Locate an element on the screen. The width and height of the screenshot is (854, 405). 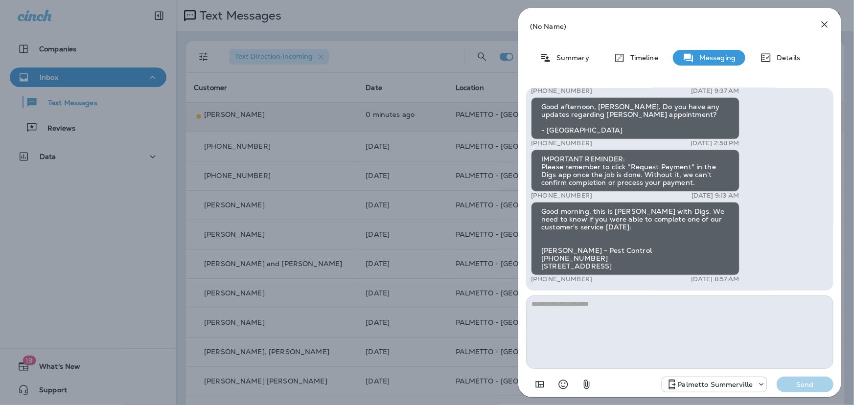
p: Summary is located at coordinates (570, 58).